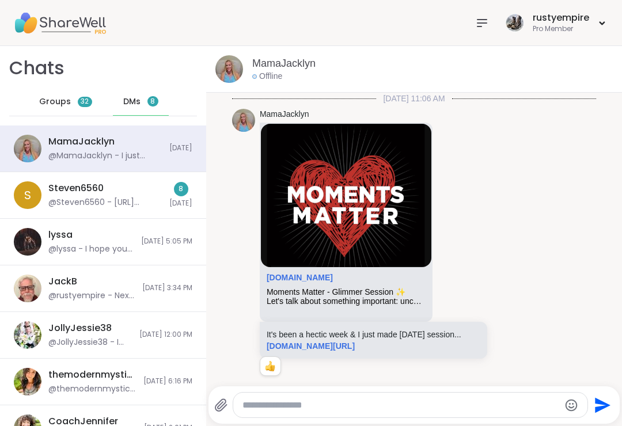 The width and height of the screenshot is (622, 426). I want to click on button: Send, so click(600, 405).